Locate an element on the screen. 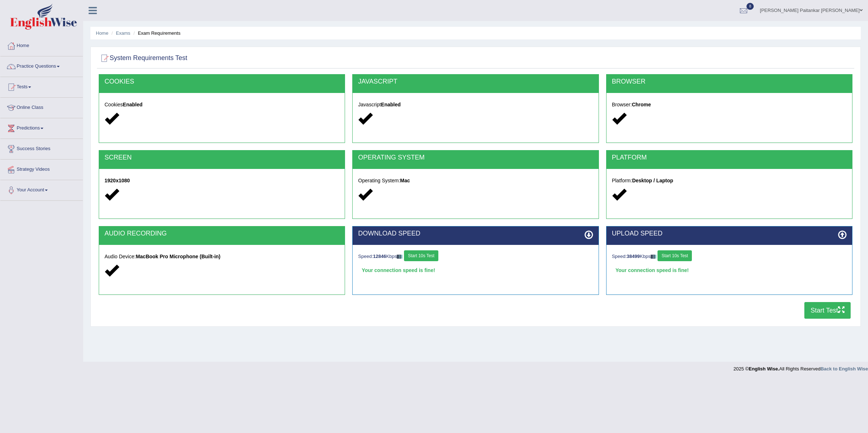 The height and width of the screenshot is (433, 868). h5: Operating System: is located at coordinates (475, 181).